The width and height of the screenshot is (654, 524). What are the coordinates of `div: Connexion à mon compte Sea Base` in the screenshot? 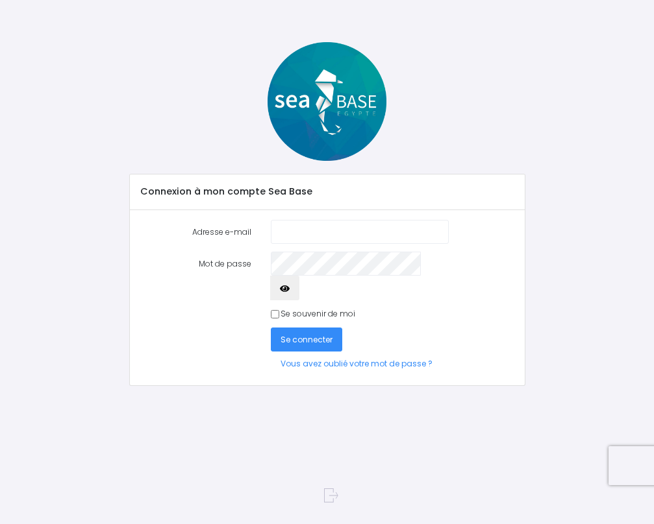 It's located at (327, 192).